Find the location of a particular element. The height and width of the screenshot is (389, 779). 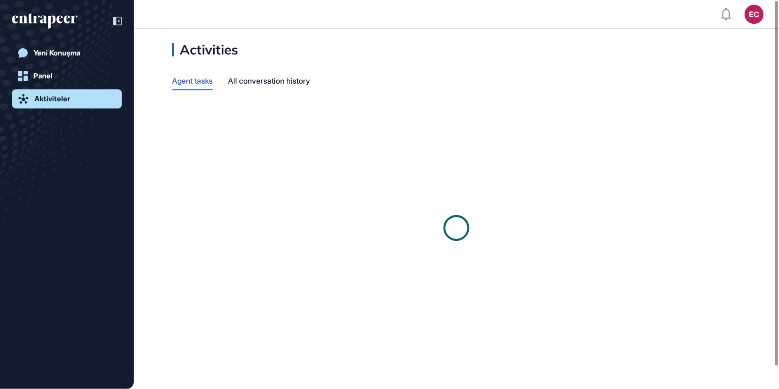

div: Activities is located at coordinates (205, 50).